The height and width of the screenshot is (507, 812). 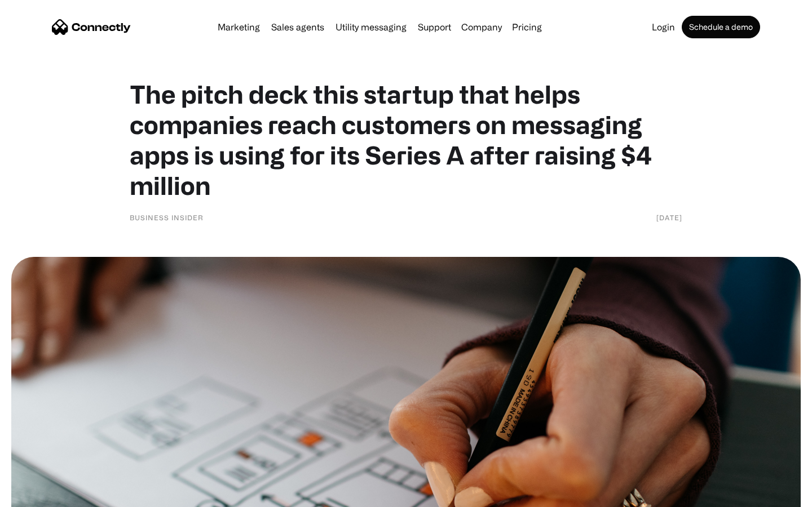 I want to click on div: Company, so click(x=481, y=27).